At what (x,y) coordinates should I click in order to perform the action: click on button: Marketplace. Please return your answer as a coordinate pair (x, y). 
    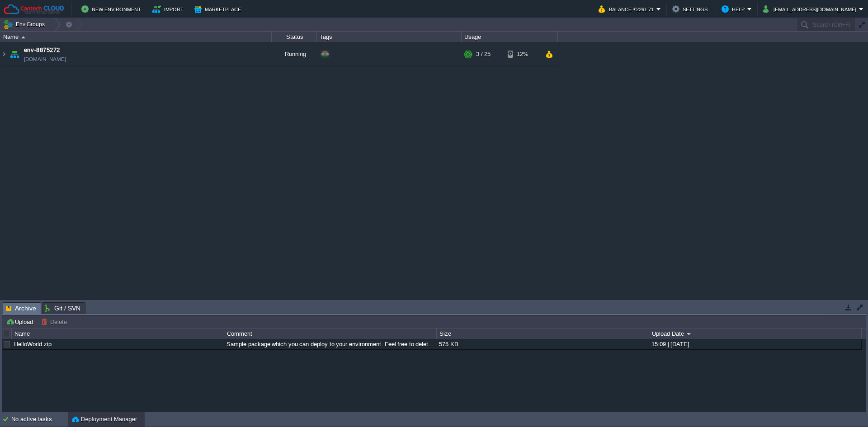
    Looking at the image, I should click on (218, 9).